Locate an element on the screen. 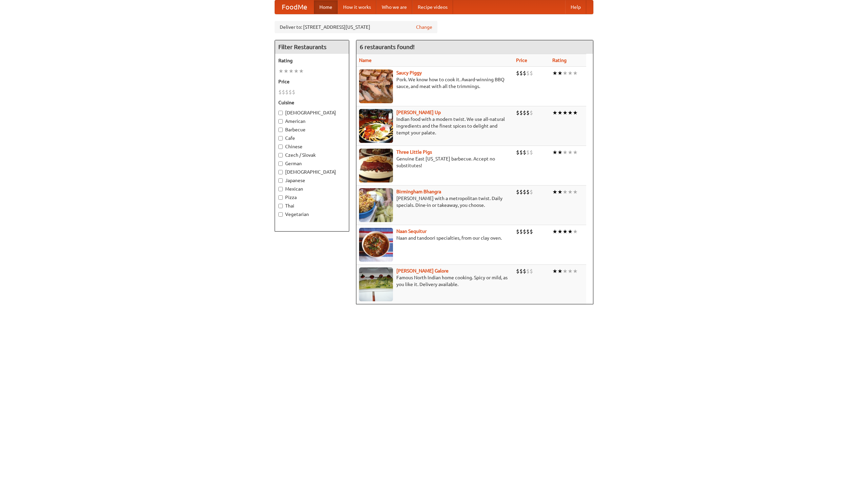 This screenshot has width=868, height=479. p: Famous North Indian home cooking. Spicy or mild, as you like it. Delivery available. is located at coordinates (434, 282).